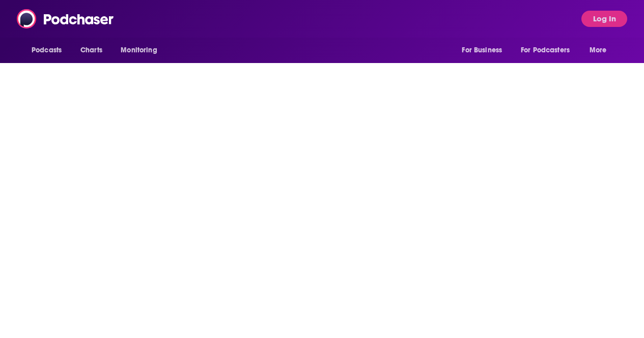  What do you see at coordinates (66, 19) in the screenshot?
I see `img: Podchaser - Follow, Share and Rate Podcasts` at bounding box center [66, 19].